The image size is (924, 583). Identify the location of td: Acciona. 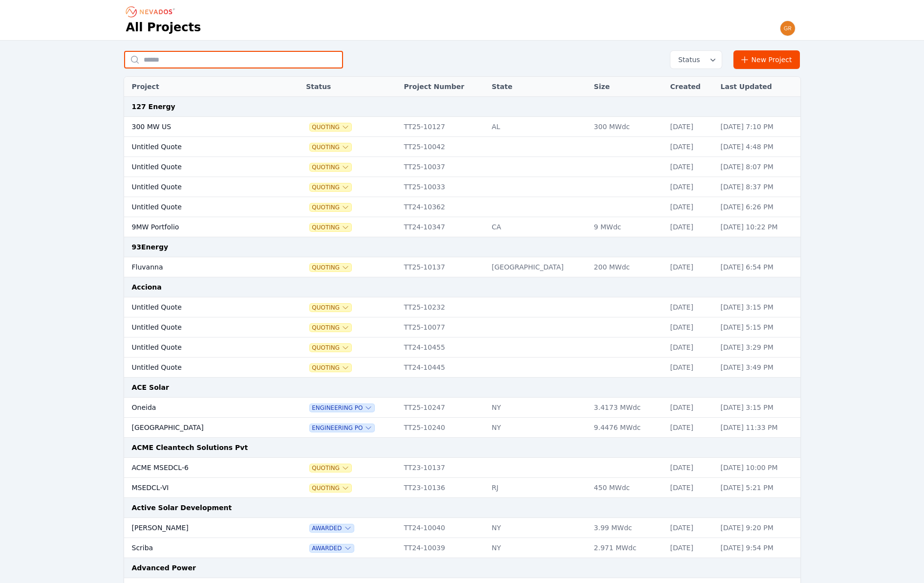
(462, 287).